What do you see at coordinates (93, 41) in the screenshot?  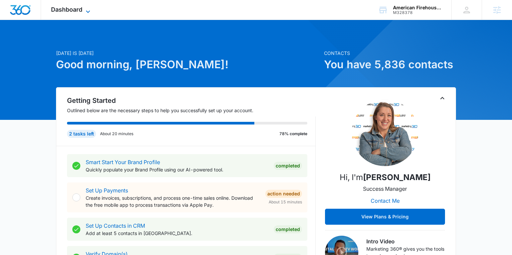 I see `div: Keywords by Traffic` at bounding box center [93, 41].